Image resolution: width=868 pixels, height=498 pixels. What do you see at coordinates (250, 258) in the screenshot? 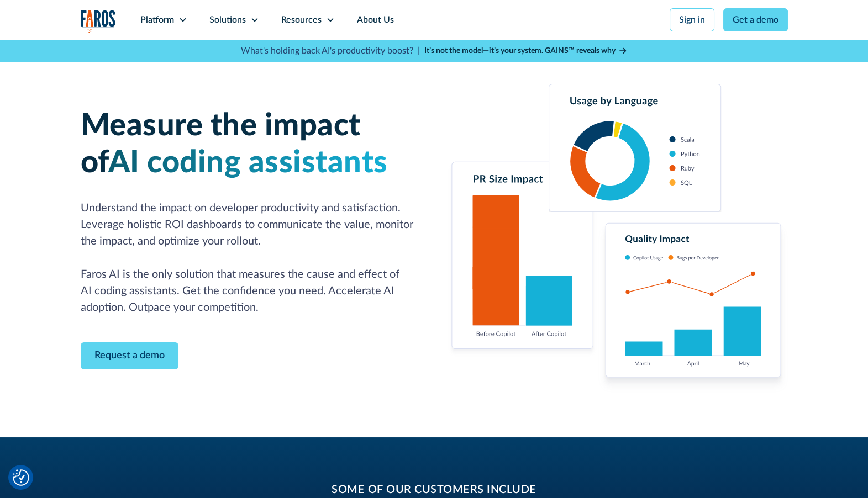
I see `p: Understand the impact on developer productivity and satisfaction. Leverage holistic ROI dashboard...` at bounding box center [250, 258].